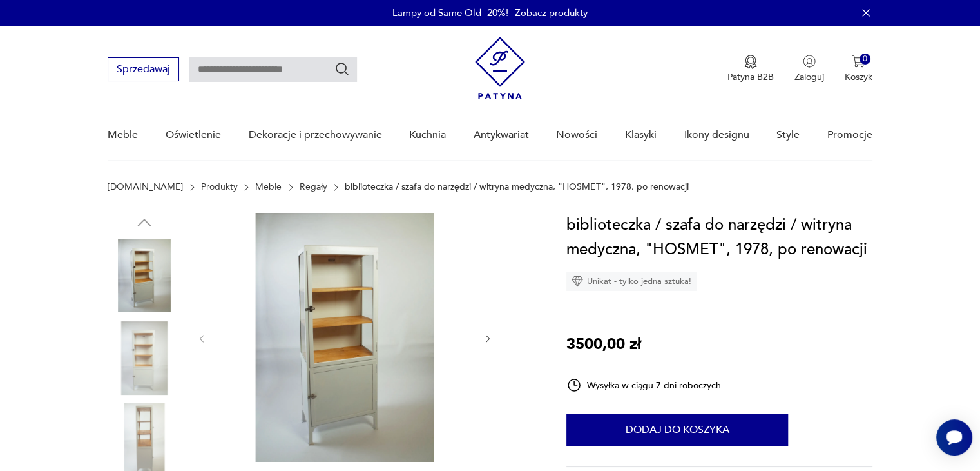 The width and height of the screenshot is (980, 471). I want to click on a: Oświetlenie, so click(193, 134).